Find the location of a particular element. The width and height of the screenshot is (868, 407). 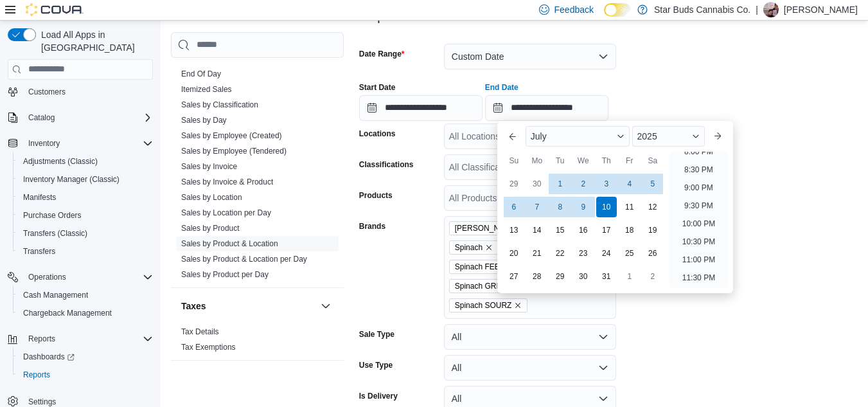

button: Manifests is located at coordinates (86, 197).